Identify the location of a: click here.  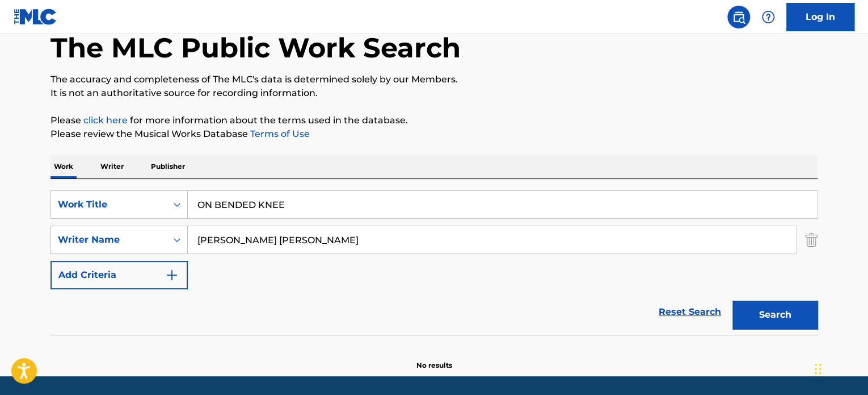
(106, 120).